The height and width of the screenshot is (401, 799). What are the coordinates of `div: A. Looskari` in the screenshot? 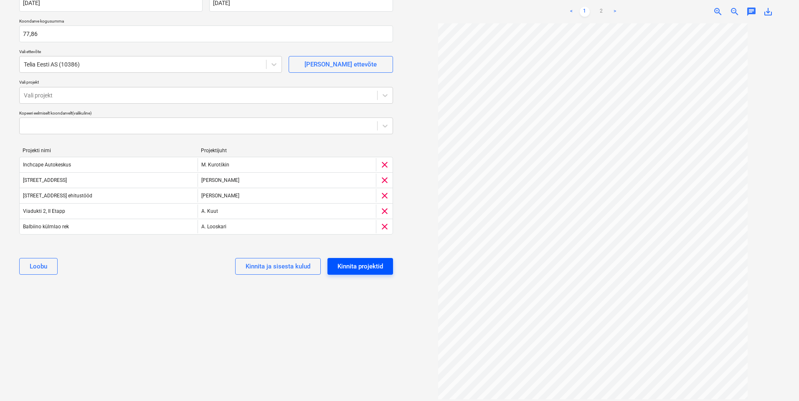 It's located at (287, 226).